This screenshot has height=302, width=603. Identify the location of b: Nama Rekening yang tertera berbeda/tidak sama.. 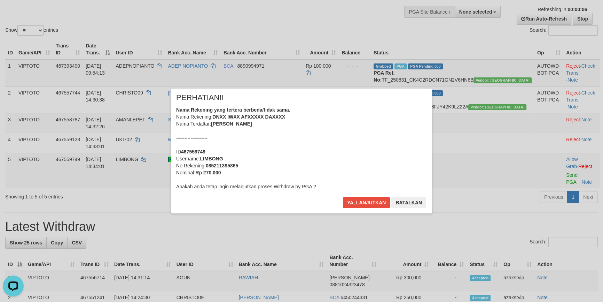
(233, 110).